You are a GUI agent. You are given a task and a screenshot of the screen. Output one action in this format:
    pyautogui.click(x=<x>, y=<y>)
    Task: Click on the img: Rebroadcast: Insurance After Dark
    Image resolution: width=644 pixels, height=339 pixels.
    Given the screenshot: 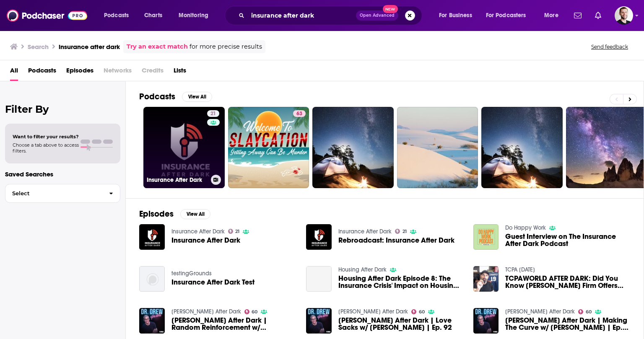 What is the action you would take?
    pyautogui.click(x=318, y=237)
    